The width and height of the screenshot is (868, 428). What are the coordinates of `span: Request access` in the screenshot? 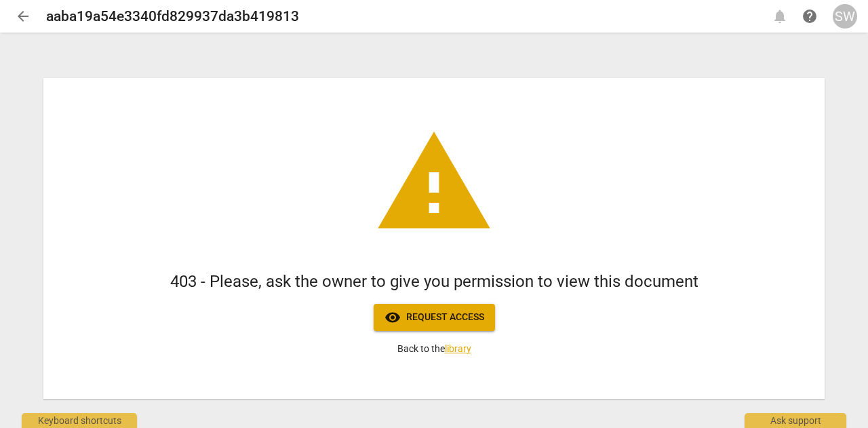 It's located at (434, 318).